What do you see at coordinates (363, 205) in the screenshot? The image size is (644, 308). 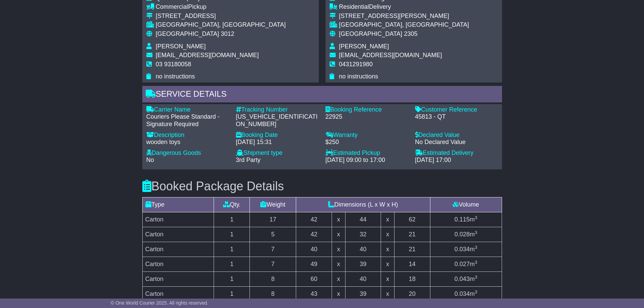 I see `td: Dimensions (L x W x H)` at bounding box center [363, 205].